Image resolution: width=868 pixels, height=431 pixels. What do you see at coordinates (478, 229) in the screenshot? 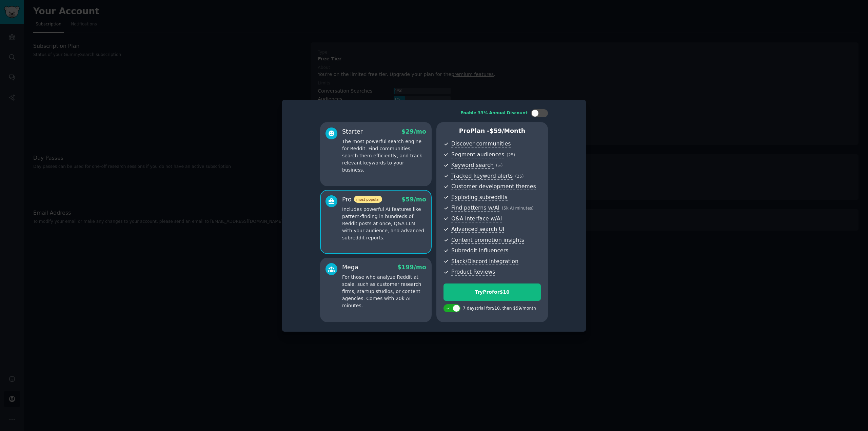
I see `span: Advanced search UI` at bounding box center [478, 229].